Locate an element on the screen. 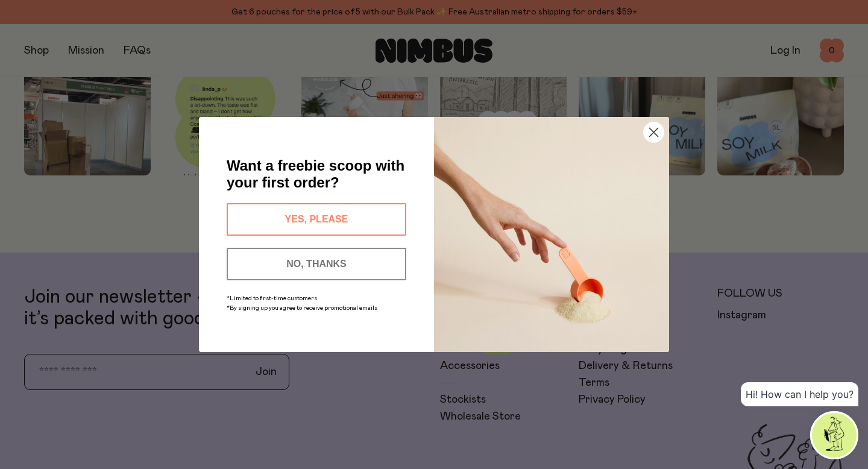  button: Close dialog is located at coordinates (653, 132).